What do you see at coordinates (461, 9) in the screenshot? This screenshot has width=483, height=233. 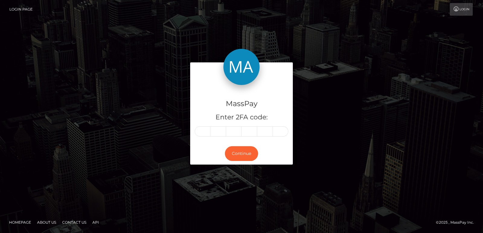 I see `a: Login` at bounding box center [461, 9].